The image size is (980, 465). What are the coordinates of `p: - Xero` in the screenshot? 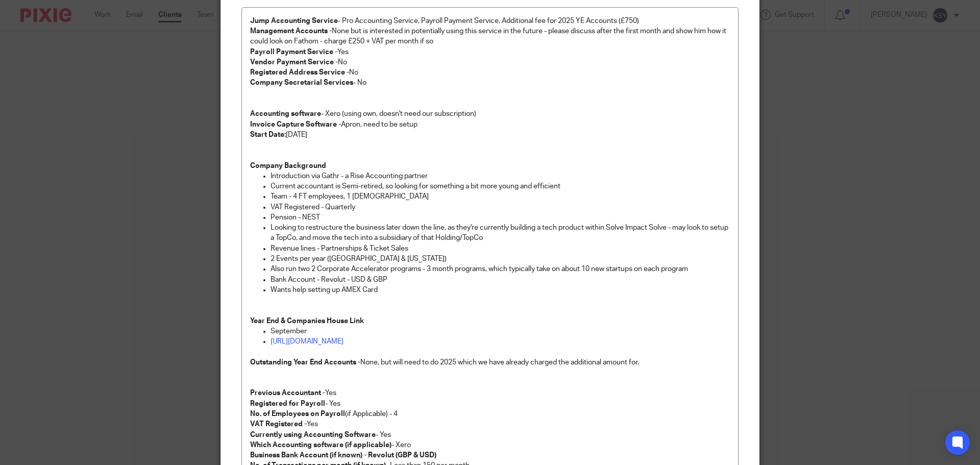 It's located at (490, 450).